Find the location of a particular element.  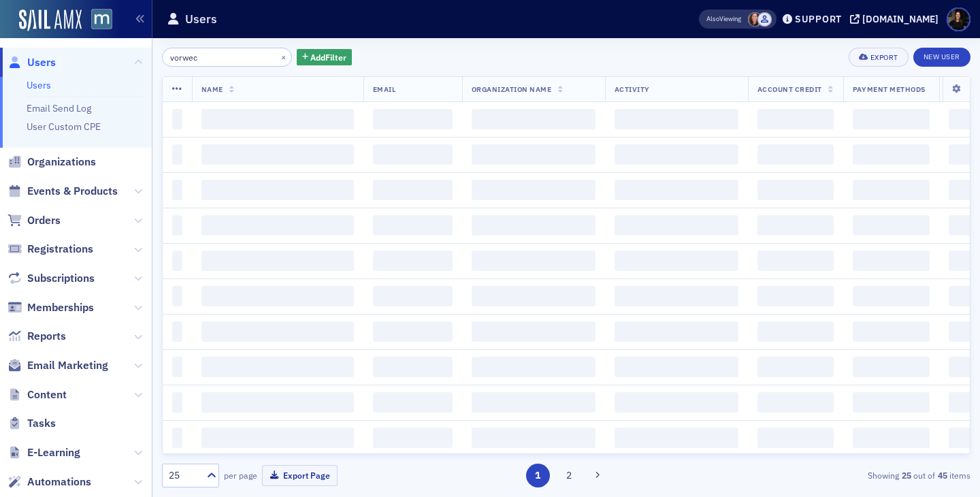

span: Automations is located at coordinates (59, 482).